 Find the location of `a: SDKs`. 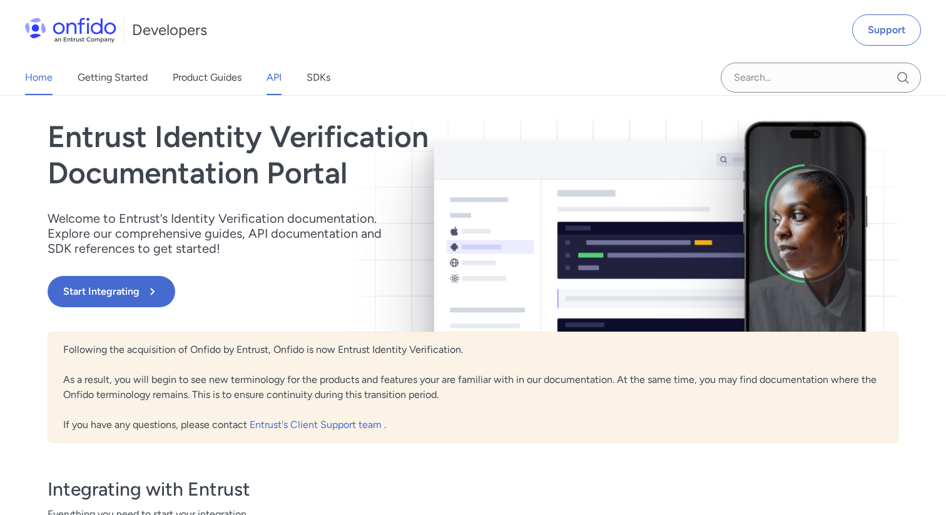

a: SDKs is located at coordinates (319, 78).